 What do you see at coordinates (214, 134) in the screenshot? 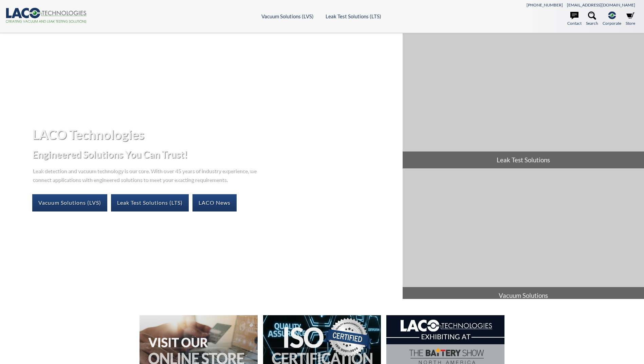
I see `h1: LACO Technologies` at bounding box center [214, 134].